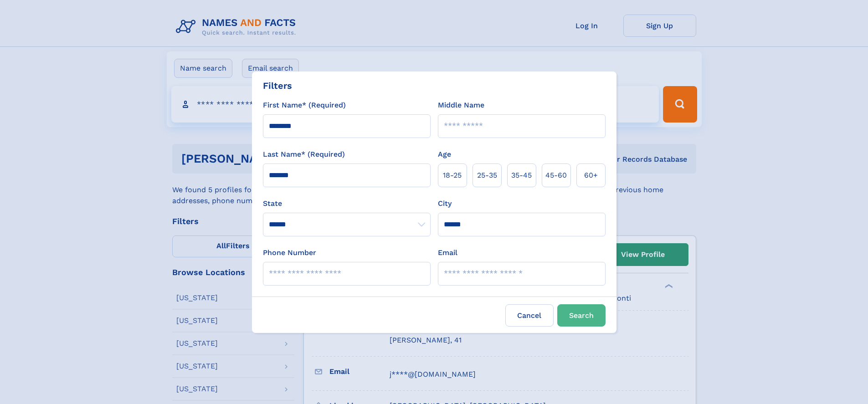  What do you see at coordinates (289, 253) in the screenshot?
I see `label: Phone Number` at bounding box center [289, 253].